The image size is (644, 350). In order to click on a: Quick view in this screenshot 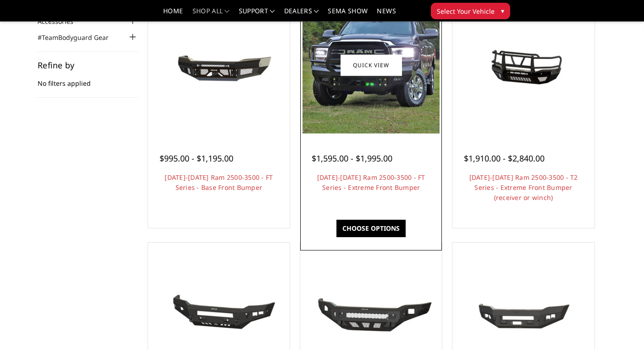, I will do `click(371, 65)`.